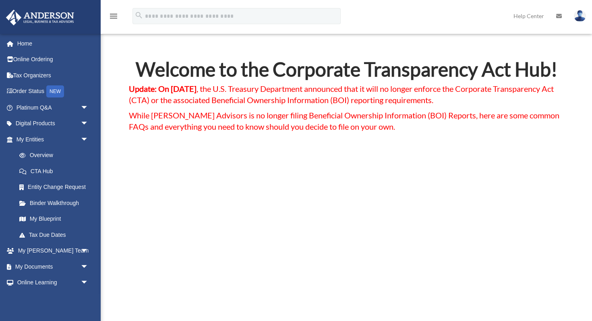  What do you see at coordinates (56, 203) in the screenshot?
I see `a: Binder Walkthrough` at bounding box center [56, 203].